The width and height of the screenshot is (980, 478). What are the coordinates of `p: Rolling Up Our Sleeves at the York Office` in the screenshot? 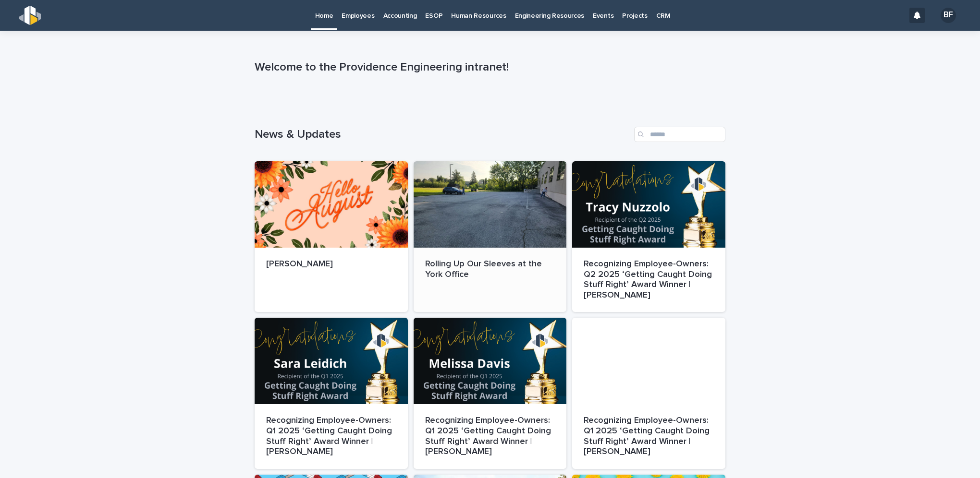 It's located at (490, 269).